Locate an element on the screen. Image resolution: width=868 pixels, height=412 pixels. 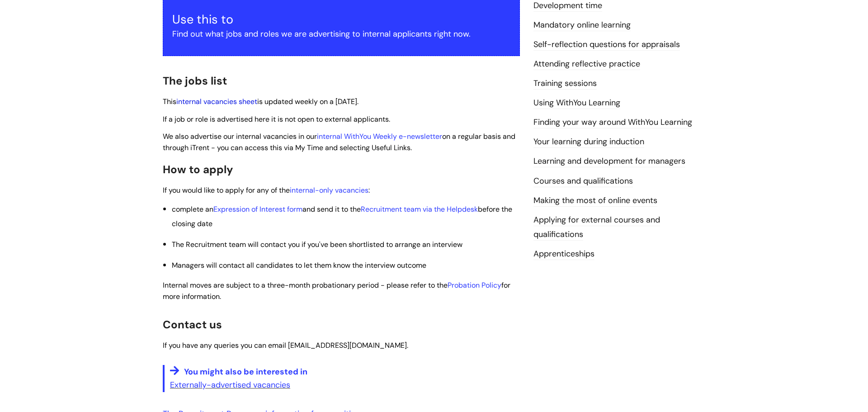
span: The Recruitment team will contact you if you've been shortlisted to arrange an interview is located at coordinates (317, 244).